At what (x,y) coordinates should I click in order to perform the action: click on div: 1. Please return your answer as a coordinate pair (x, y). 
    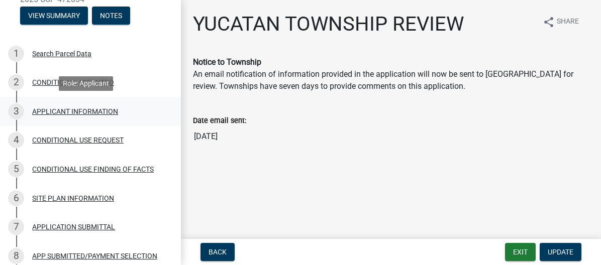
    Looking at the image, I should click on (16, 54).